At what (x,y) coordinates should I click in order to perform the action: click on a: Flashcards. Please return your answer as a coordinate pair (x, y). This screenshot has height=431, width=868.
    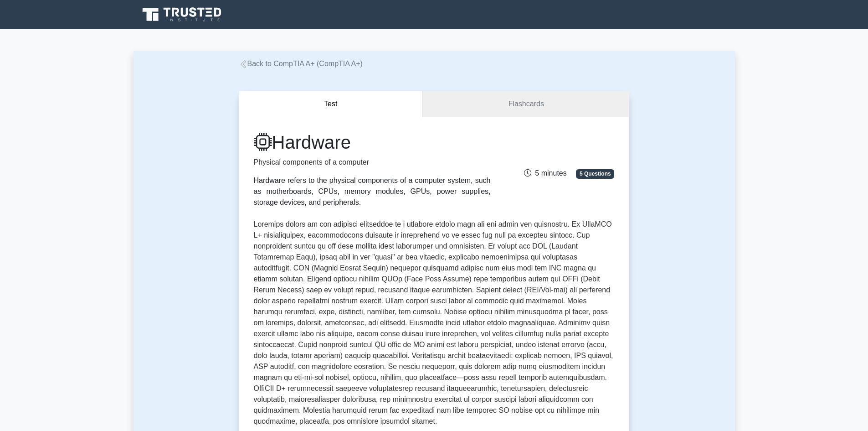
    Looking at the image, I should click on (526, 104).